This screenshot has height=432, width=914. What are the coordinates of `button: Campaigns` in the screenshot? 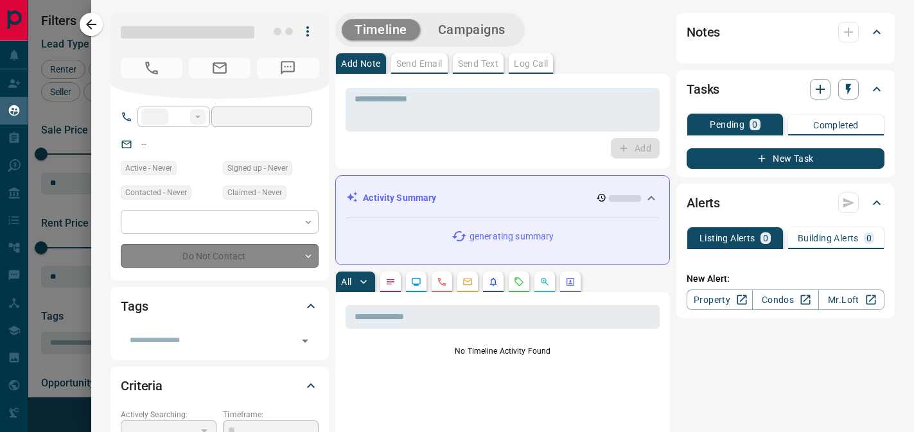 It's located at (472, 30).